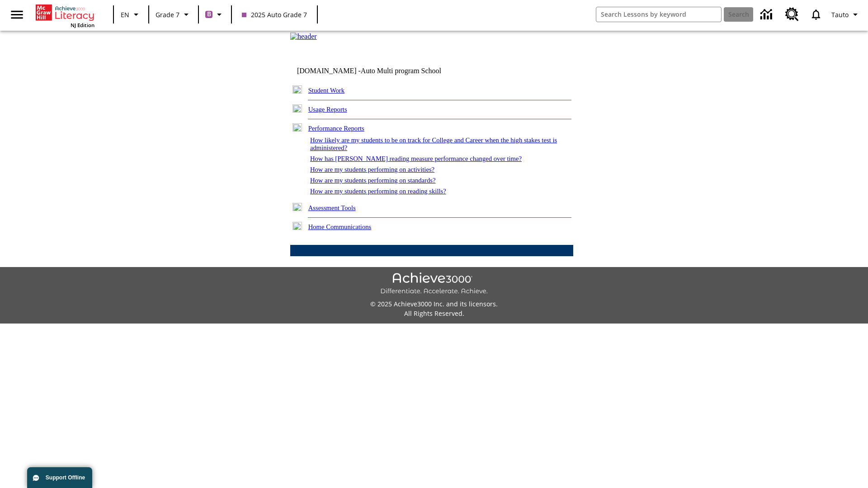 Image resolution: width=868 pixels, height=488 pixels. What do you see at coordinates (65, 478) in the screenshot?
I see `span: Support Offline` at bounding box center [65, 478].